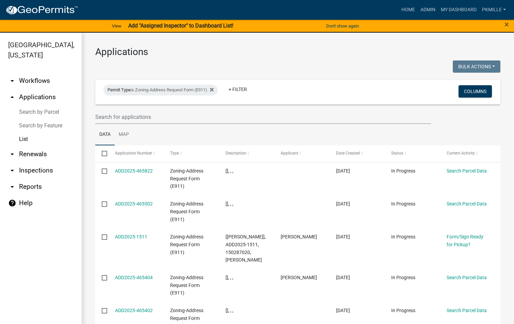 This screenshot has width=514, height=324. I want to click on i: help, so click(12, 203).